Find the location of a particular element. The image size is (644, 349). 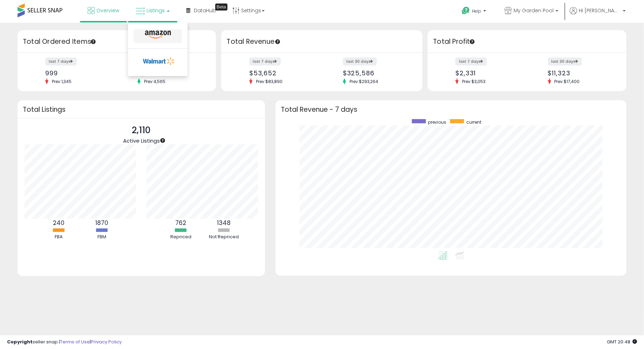

div: $2,331 is located at coordinates (488, 73).